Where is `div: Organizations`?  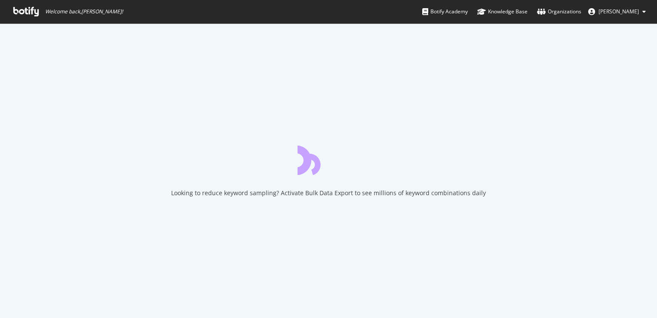
div: Organizations is located at coordinates (559, 12).